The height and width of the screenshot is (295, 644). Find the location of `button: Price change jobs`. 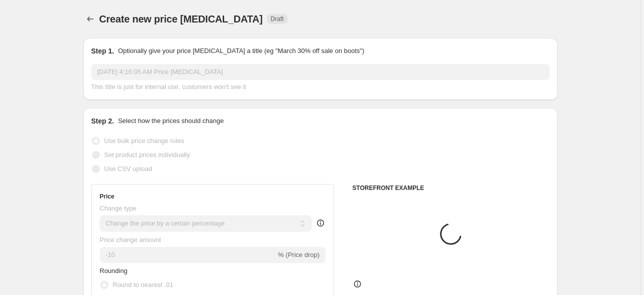

button: Price change jobs is located at coordinates (90, 19).